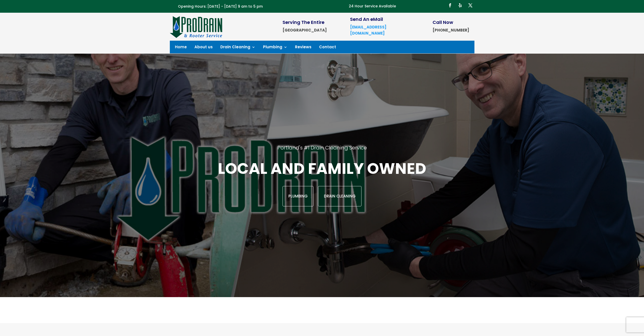 The height and width of the screenshot is (336, 644). What do you see at coordinates (303, 48) in the screenshot?
I see `a: Reviews` at bounding box center [303, 48].